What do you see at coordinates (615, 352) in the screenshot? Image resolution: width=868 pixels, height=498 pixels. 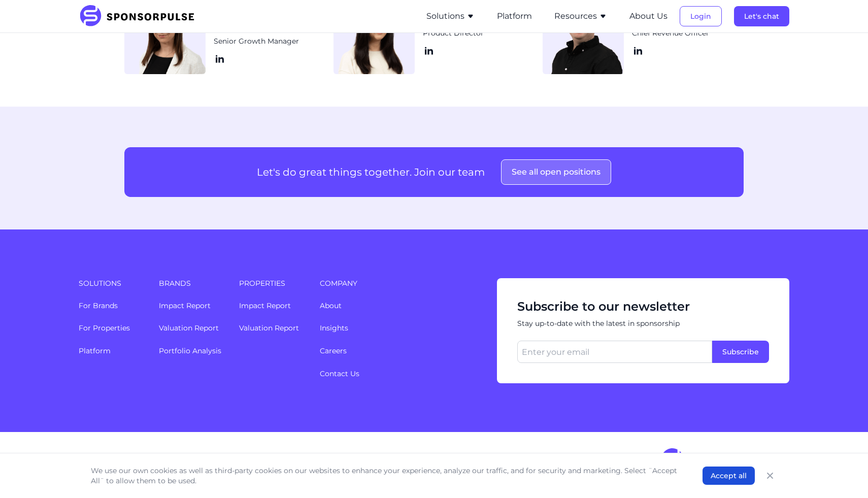 I see `input: Enter your email` at bounding box center [615, 352].